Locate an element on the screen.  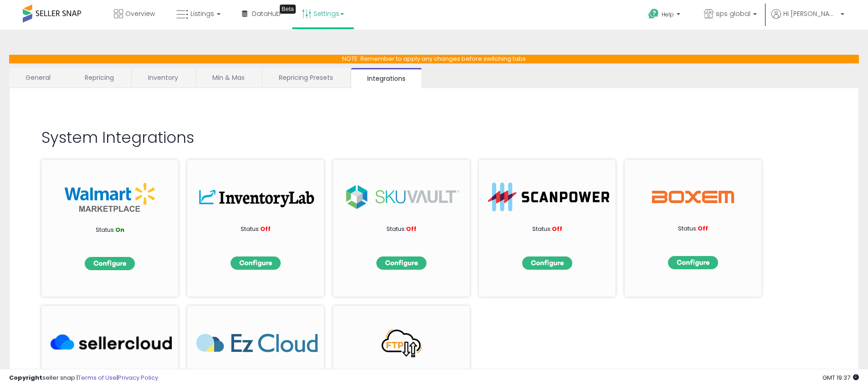
img: SellerCloud_266x63.png is located at coordinates (111, 343).